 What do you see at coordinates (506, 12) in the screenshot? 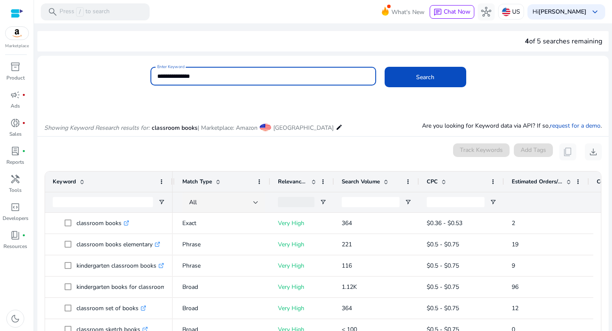
I see `img: us.svg` at bounding box center [506, 12].